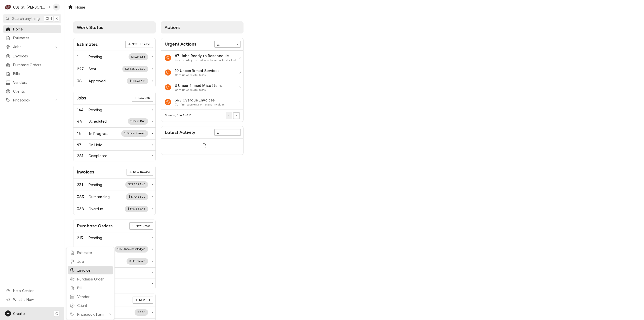  Describe the element at coordinates (94, 278) in the screenshot. I see `div: Purchase Order` at that location.